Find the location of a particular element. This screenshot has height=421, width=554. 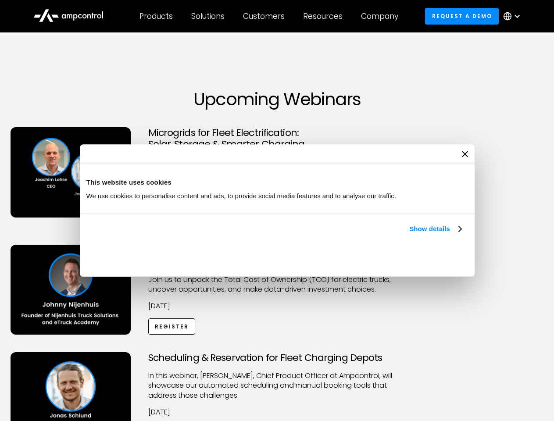

div: Company is located at coordinates (379, 16).